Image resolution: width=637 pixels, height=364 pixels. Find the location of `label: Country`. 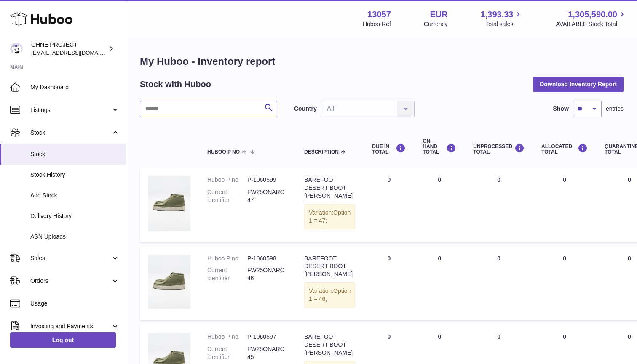

label: Country is located at coordinates (305, 109).